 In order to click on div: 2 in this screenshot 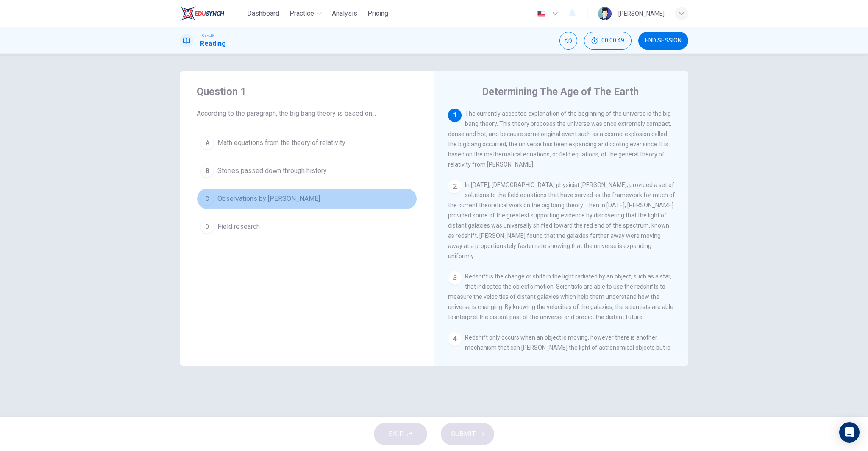, I will do `click(455, 186)`.